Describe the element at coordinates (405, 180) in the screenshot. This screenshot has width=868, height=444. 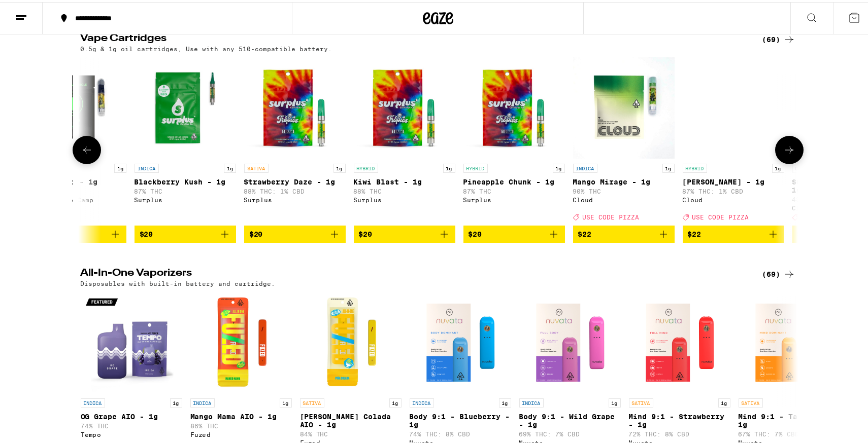
I see `p: Kiwi Blast - 1g` at that location.